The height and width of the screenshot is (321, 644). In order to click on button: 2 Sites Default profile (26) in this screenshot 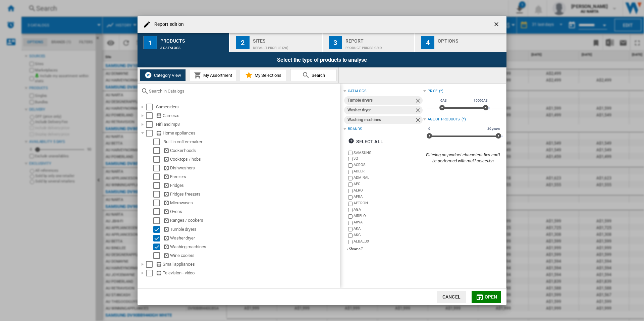, I will do `click(276, 43)`.